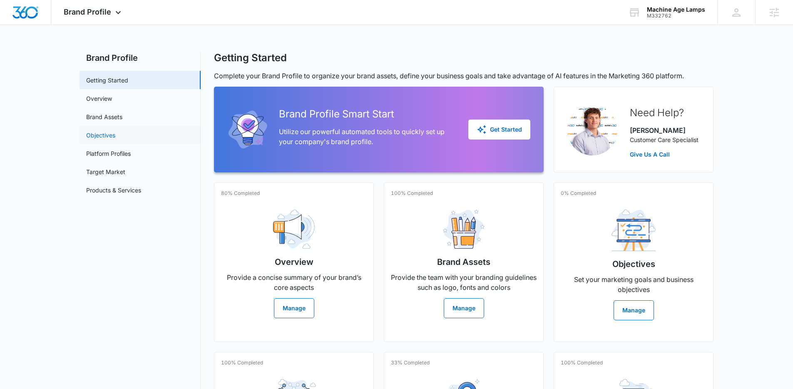 This screenshot has height=389, width=793. Describe the element at coordinates (464, 262) in the screenshot. I see `a: 100% CompletedBrand AssetsProvide the team with your branding guidelines such as logo, fonts and ...` at that location.